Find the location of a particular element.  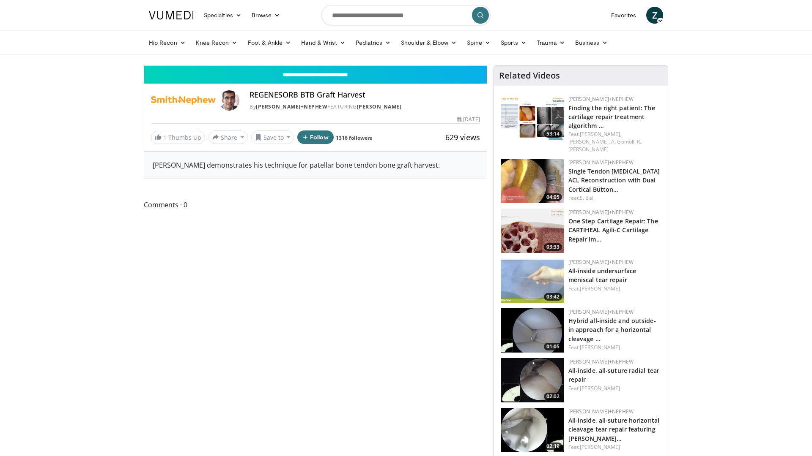

a: All-inside undersurface meniscal tear repair is located at coordinates (602, 276).